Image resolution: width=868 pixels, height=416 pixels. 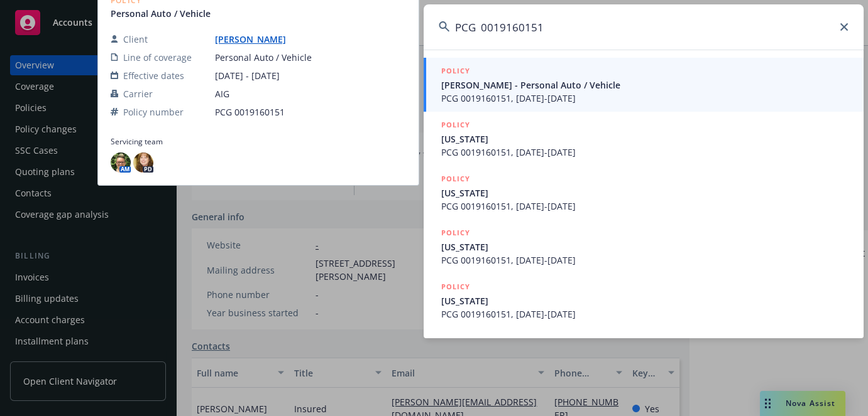 I want to click on input: Search..., so click(x=644, y=27).